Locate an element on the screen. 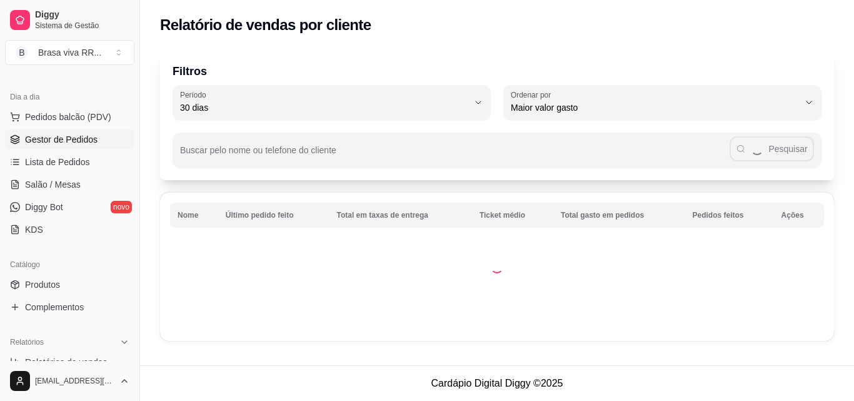 Image resolution: width=854 pixels, height=401 pixels. span: Gestor de Pedidos is located at coordinates (61, 139).